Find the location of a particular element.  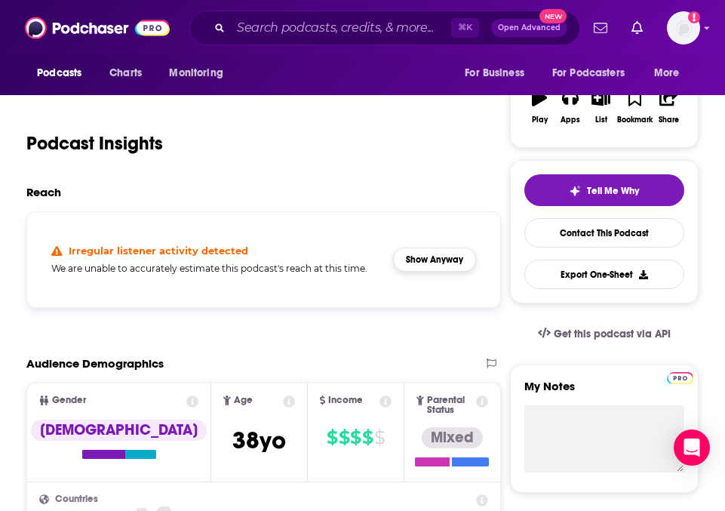

div: Open Intercom Messenger is located at coordinates (692, 447).